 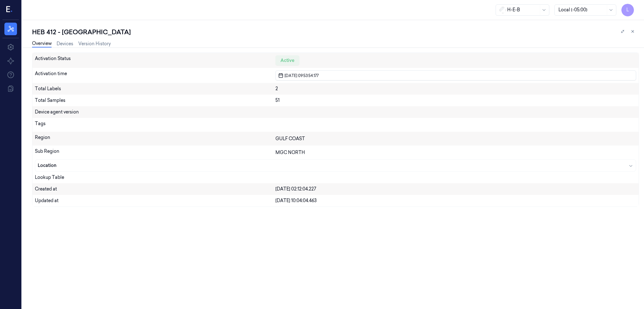 I want to click on div: Updated at, so click(x=155, y=200).